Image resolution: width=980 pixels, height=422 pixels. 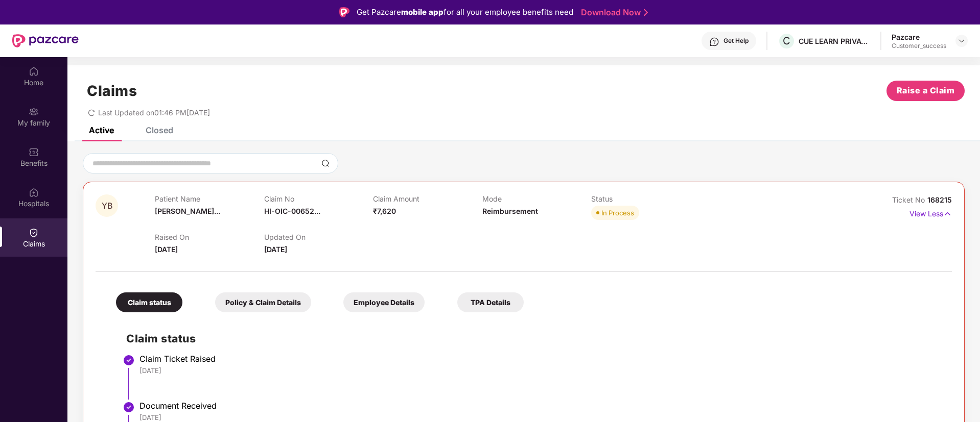 I want to click on img: svg+xml;base64,PHN2ZyBpZD0iSG9zcGl0YWxzIiB4bWxucz0iaHR0cDovL3d3dy53My5vcmcvMjAwMC9zdmciIHdpZHRoPS..., so click(x=34, y=192).